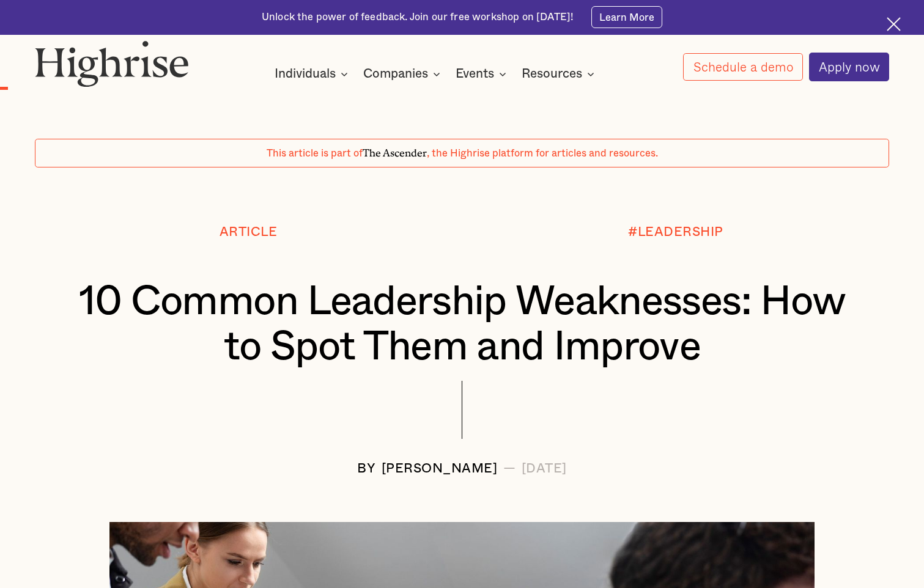 The image size is (924, 588). I want to click on div: #LEADERSHIP, so click(675, 232).